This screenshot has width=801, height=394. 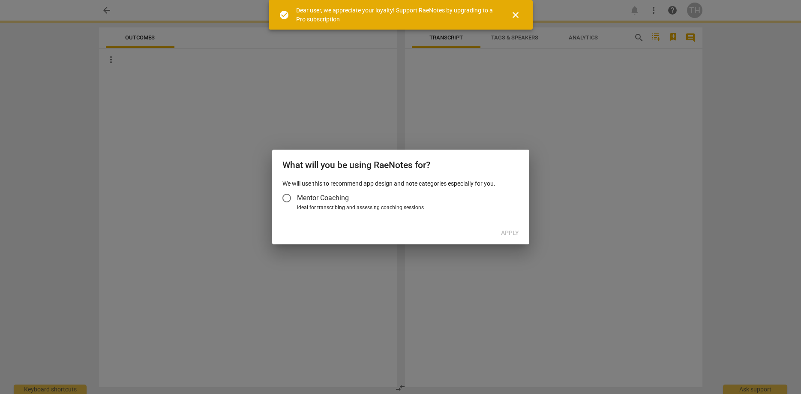 What do you see at coordinates (401, 165) in the screenshot?
I see `h2: What will you be using RaeNotes for?` at bounding box center [401, 165].